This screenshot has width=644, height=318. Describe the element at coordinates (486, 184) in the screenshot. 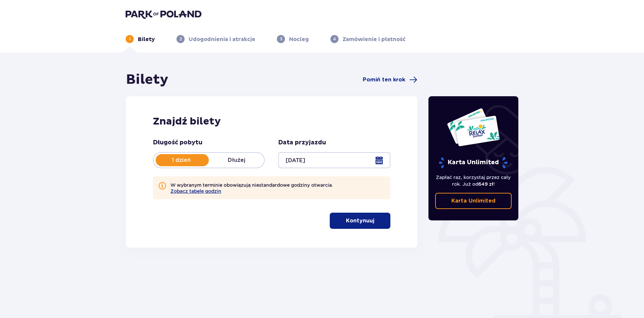

I see `span: 649 zł` at that location.